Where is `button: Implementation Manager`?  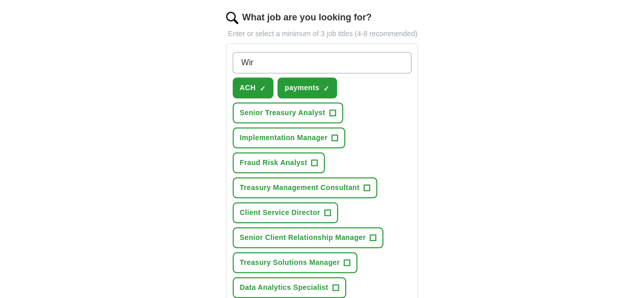 button: Implementation Manager is located at coordinates (289, 137).